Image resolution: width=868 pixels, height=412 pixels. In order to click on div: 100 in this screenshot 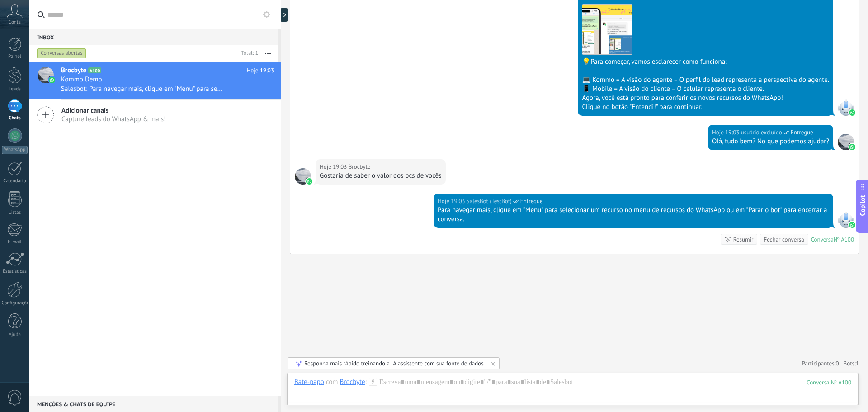, I will do `click(829, 382)`.